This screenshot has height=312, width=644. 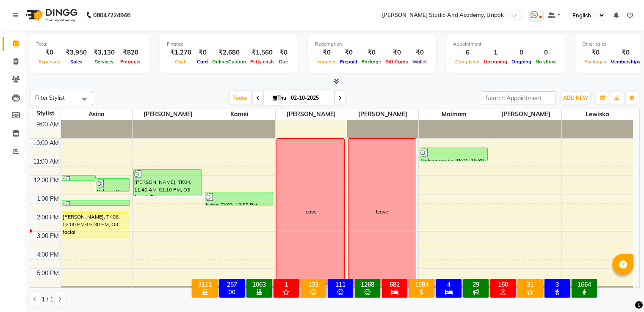 What do you see at coordinates (96, 114) in the screenshot?
I see `span: Asina` at bounding box center [96, 114].